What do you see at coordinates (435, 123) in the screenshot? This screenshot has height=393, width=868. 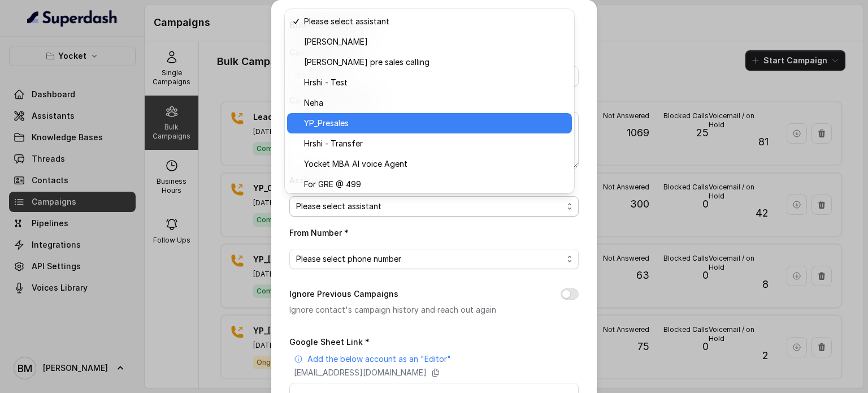 I see `span: YP_Presales` at bounding box center [435, 123].